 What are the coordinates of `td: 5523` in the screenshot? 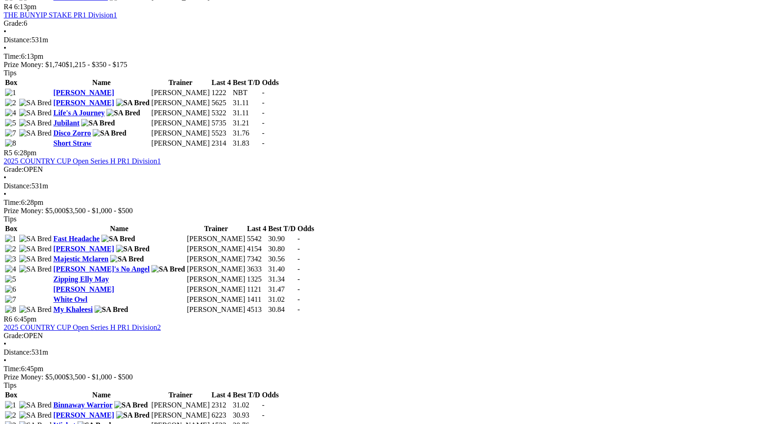 It's located at (221, 133).